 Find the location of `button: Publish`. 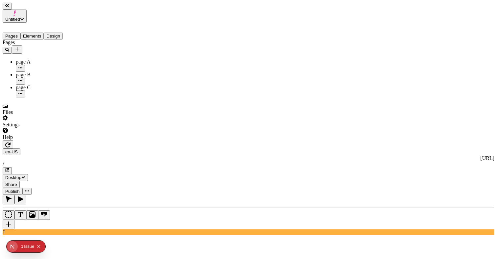

button: Publish is located at coordinates (12, 191).